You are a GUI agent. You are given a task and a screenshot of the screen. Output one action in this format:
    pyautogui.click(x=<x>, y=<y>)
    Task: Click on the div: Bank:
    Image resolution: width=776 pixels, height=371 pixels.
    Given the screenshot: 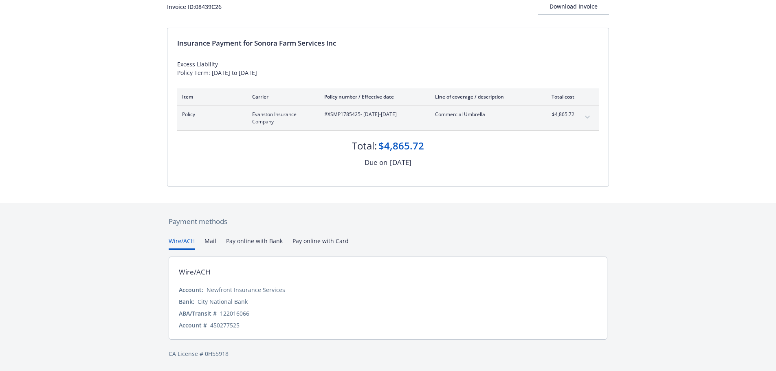 What is the action you would take?
    pyautogui.click(x=186, y=301)
    